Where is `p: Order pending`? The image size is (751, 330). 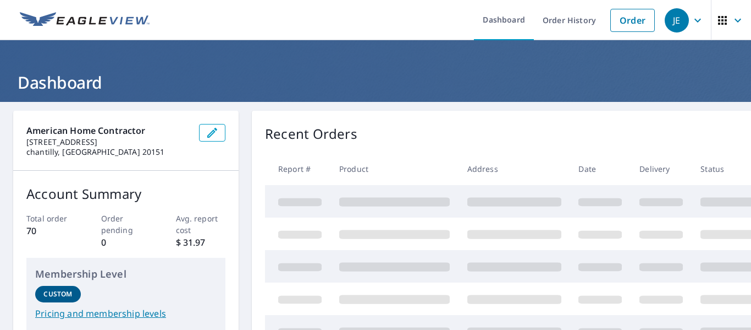
p: Order pending is located at coordinates (126, 224).